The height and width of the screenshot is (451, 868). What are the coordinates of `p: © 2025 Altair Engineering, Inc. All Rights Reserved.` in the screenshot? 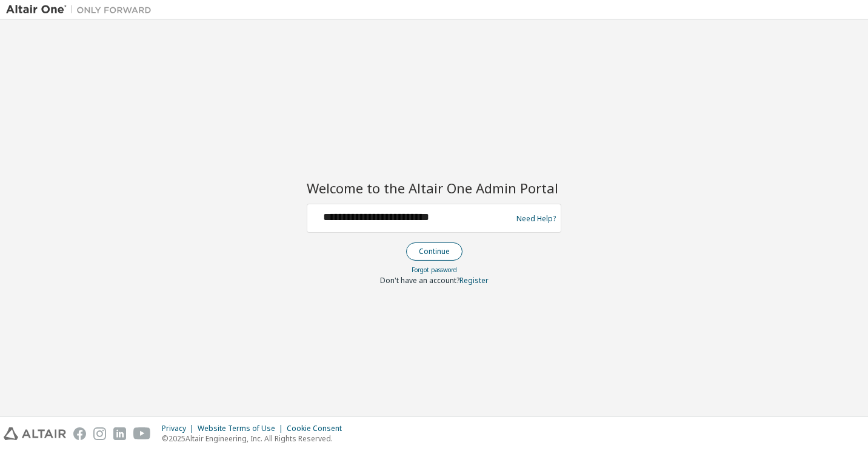 It's located at (255, 438).